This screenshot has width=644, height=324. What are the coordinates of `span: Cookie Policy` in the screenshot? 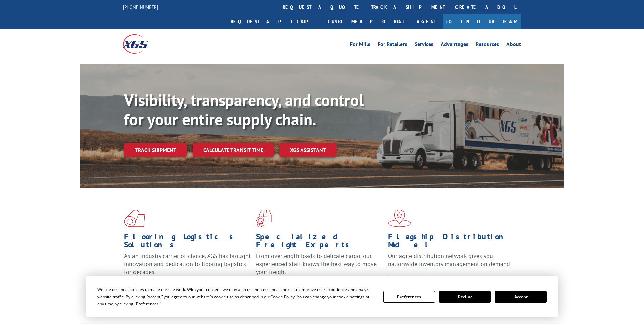 It's located at (283, 297).